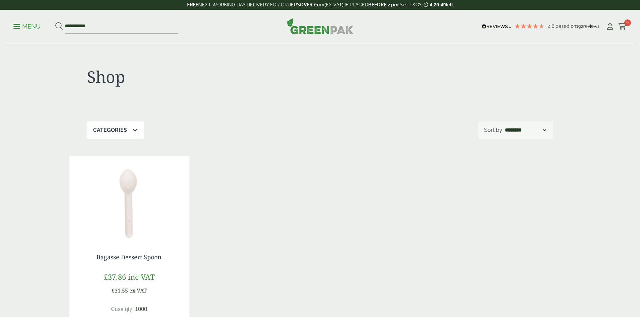 The image size is (640, 317). Describe the element at coordinates (449, 5) in the screenshot. I see `span: left` at that location.